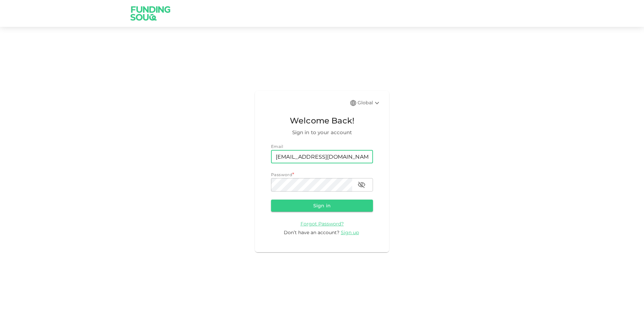  I want to click on a: Forgot Password?, so click(322, 223).